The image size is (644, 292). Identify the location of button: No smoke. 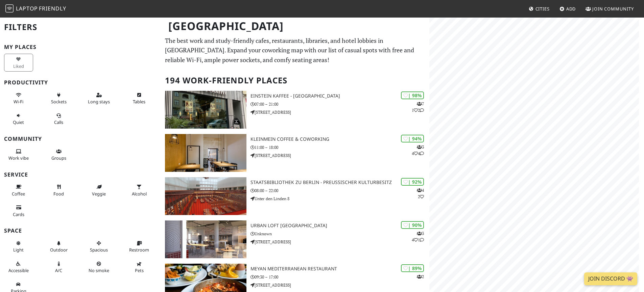
(99, 267).